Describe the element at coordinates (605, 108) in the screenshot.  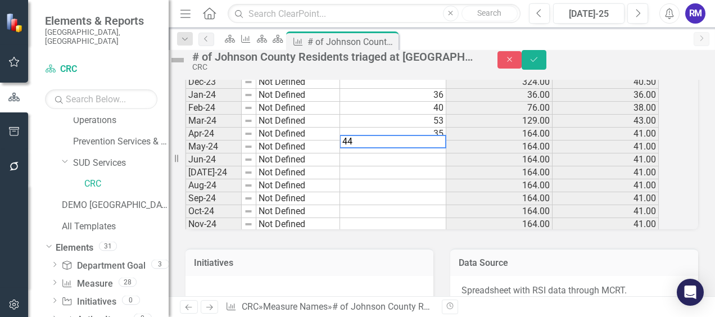
I see `td: 38.00` at that location.